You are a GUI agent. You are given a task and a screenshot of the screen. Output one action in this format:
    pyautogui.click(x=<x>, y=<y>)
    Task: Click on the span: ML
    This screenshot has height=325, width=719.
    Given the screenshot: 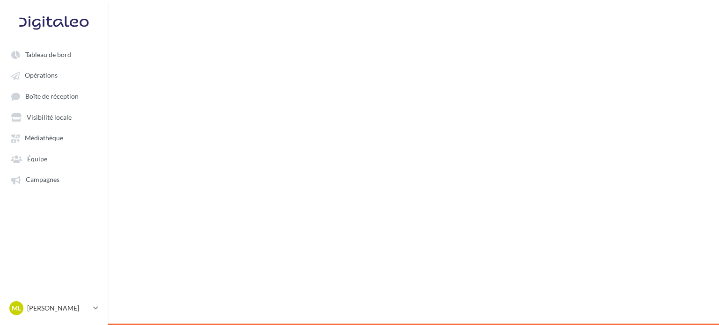 What is the action you would take?
    pyautogui.click(x=16, y=309)
    